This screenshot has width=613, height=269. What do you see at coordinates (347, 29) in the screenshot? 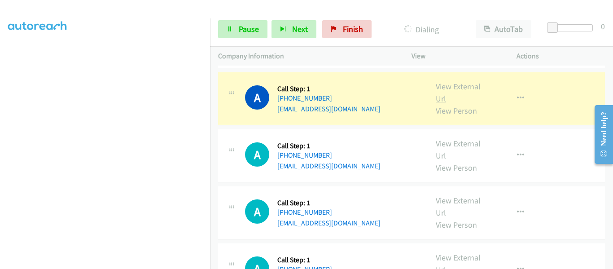
I see `a: Finish` at bounding box center [347, 29].